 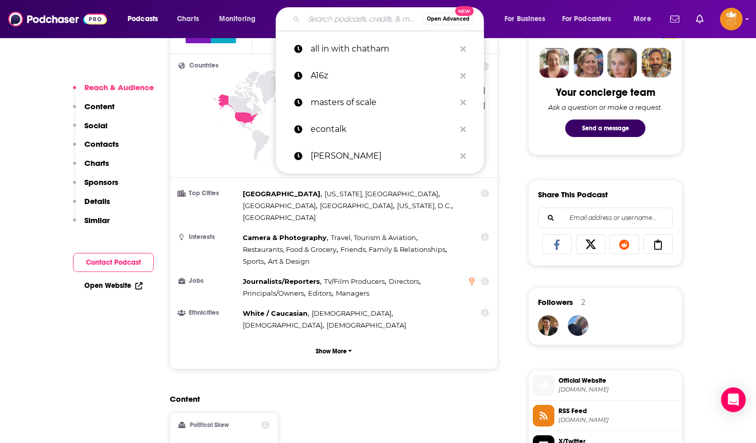 I want to click on a: Show notifications dropdown, so click(x=700, y=19).